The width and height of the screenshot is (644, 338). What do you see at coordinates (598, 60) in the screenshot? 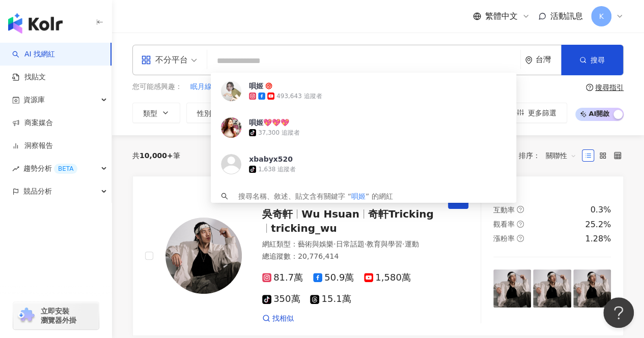
I see `span: 搜尋` at bounding box center [598, 60].